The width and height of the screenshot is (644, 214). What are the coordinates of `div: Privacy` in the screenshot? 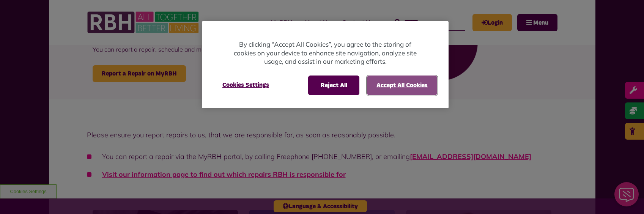 It's located at (325, 64).